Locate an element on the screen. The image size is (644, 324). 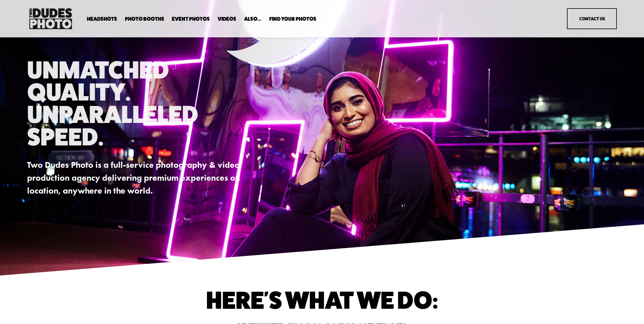
span: Headshots is located at coordinates (102, 19).